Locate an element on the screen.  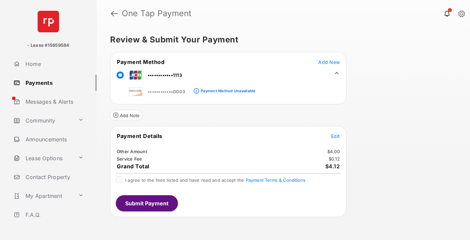
a: Contact Property is located at coordinates (54, 177).